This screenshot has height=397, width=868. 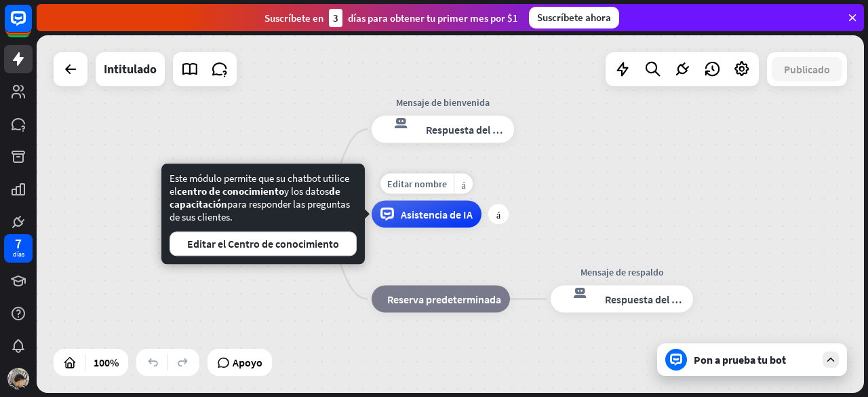 What do you see at coordinates (18, 243) in the screenshot?
I see `font: 7` at bounding box center [18, 243].